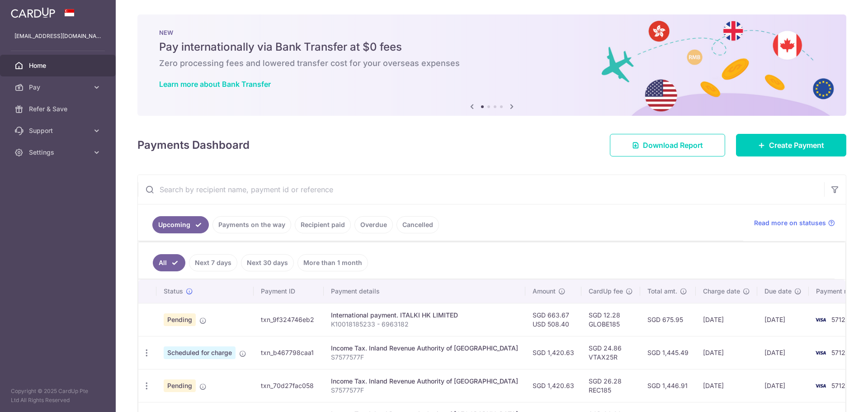 This screenshot has width=868, height=412. What do you see at coordinates (611, 385) in the screenshot?
I see `td: SGD 26.28 REC185` at bounding box center [611, 385].